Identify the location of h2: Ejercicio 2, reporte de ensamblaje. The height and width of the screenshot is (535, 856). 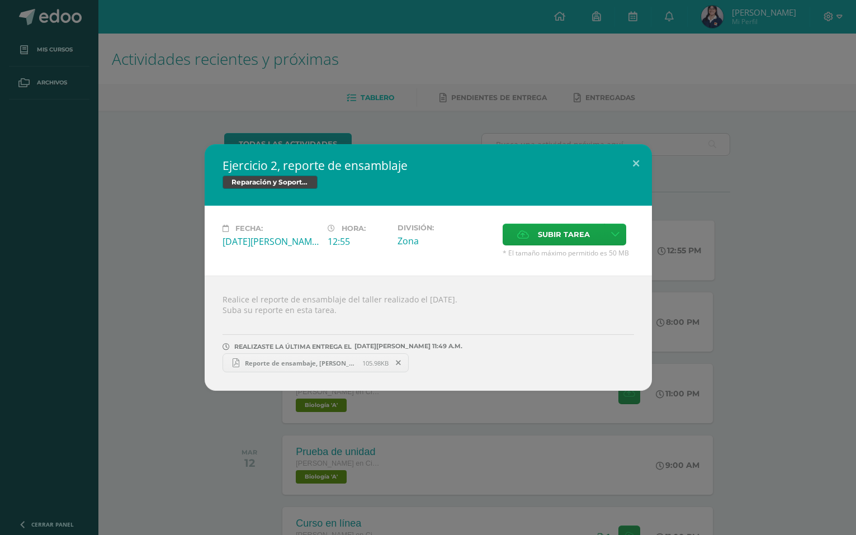
(429, 166).